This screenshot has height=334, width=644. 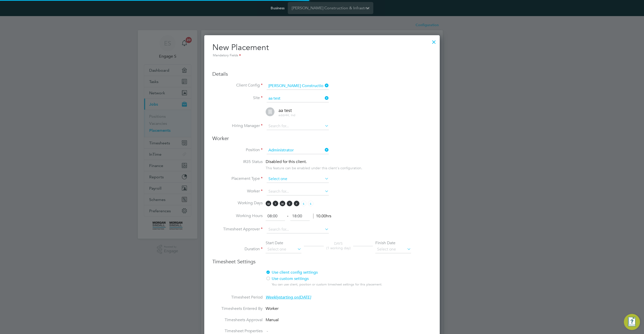 I want to click on label: Timesheet Period, so click(x=237, y=298).